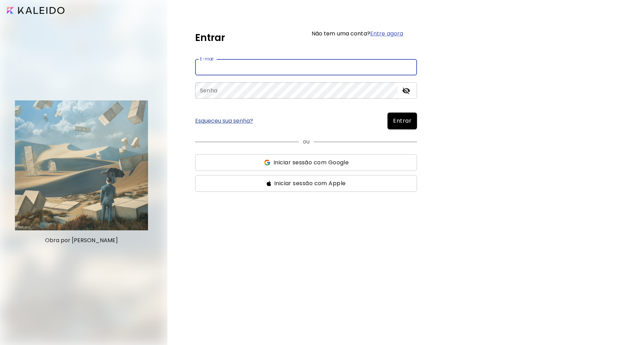 The image size is (644, 345). Describe the element at coordinates (387, 33) in the screenshot. I see `a: Entre agora` at that location.